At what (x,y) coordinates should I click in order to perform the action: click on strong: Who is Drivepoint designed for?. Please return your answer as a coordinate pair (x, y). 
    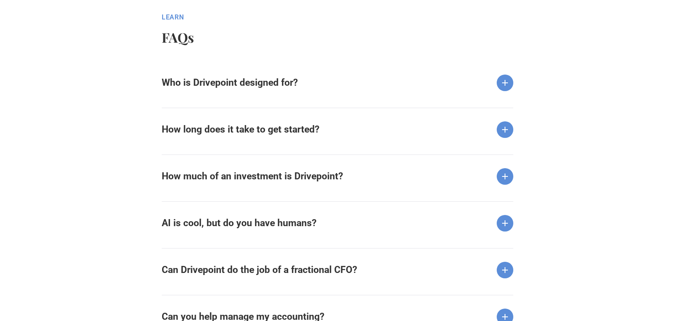
    Looking at the image, I should click on (230, 82).